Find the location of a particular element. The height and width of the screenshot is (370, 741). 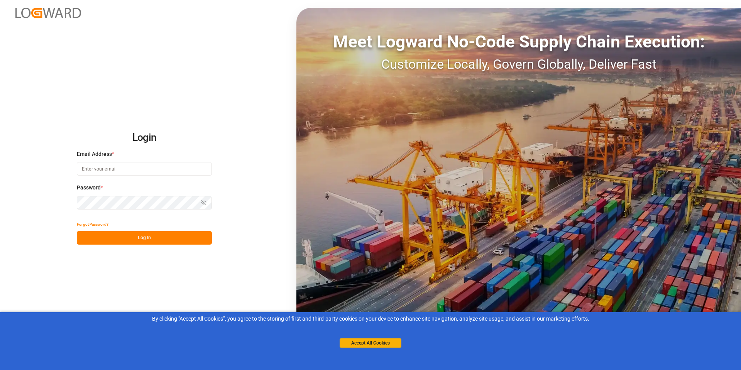

span: Password is located at coordinates (89, 188).